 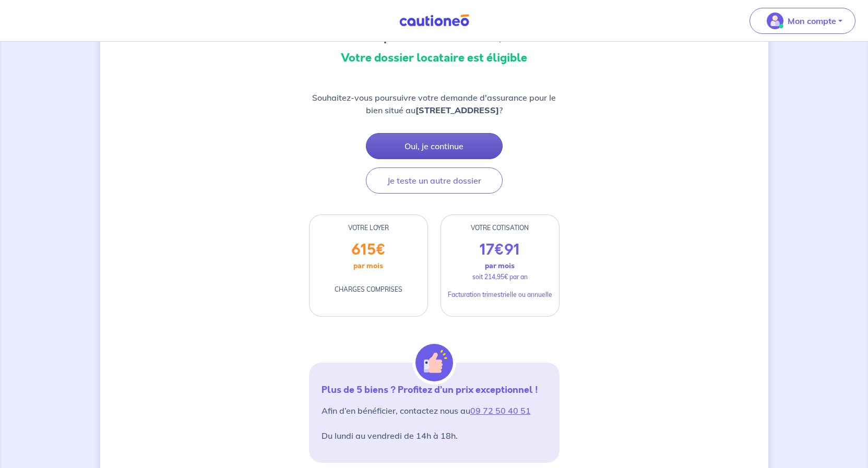 What do you see at coordinates (368, 290) in the screenshot?
I see `p: CHARGES COMPRISES` at bounding box center [368, 290].